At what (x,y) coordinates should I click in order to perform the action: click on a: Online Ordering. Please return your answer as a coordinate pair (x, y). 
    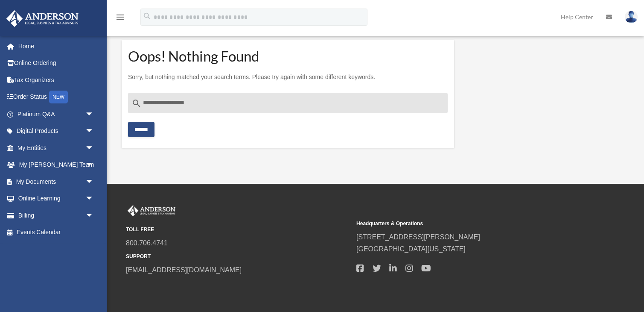
    Looking at the image, I should click on (56, 63).